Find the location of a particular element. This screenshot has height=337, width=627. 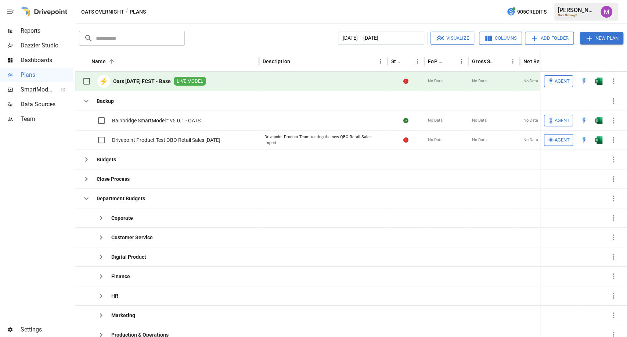

b: Coporate is located at coordinates (122, 218).